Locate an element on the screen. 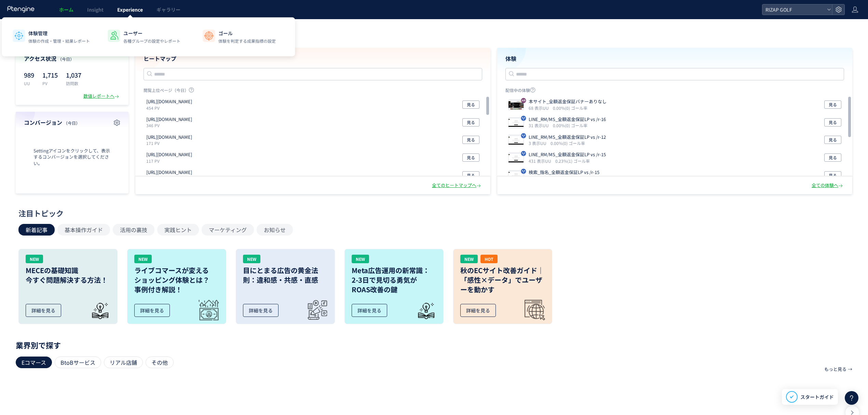  span: スタートガイド is located at coordinates (817, 396).